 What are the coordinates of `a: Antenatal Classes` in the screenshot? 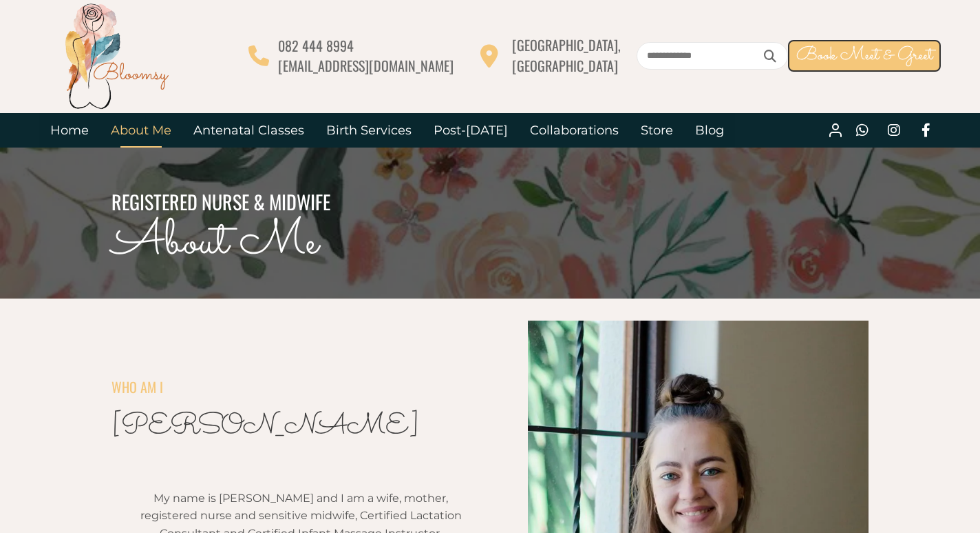 It's located at (249, 131).